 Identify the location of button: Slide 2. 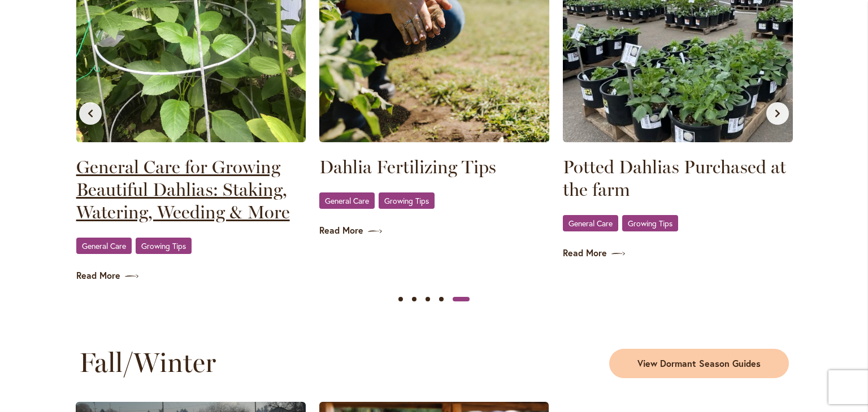
(414, 299).